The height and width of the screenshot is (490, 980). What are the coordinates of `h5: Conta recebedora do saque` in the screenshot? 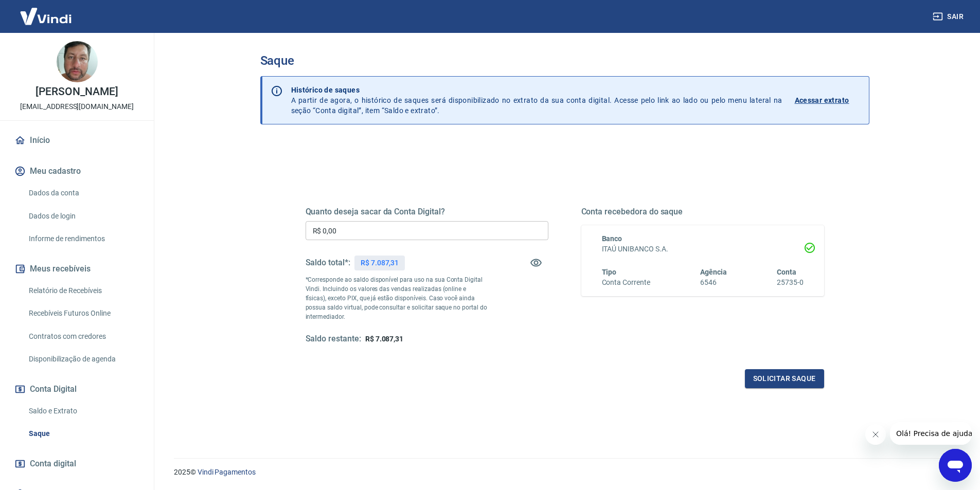 It's located at (703, 211).